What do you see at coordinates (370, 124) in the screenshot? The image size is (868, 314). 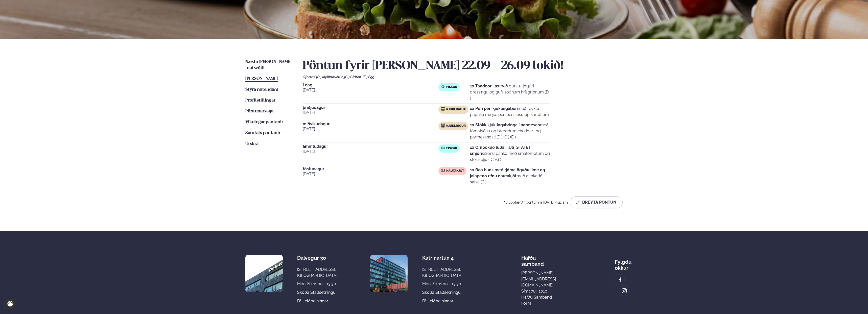 I see `span: miðvikudagur` at bounding box center [370, 124].